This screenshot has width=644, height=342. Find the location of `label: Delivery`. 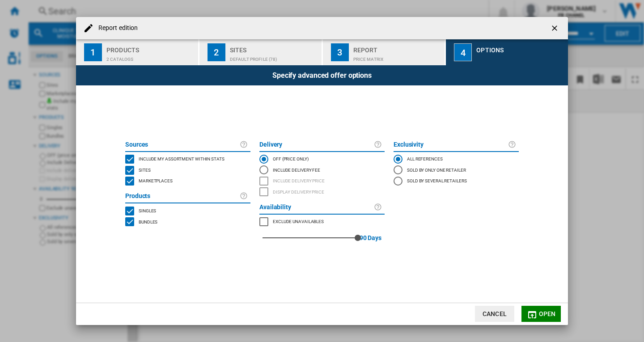

label: Delivery is located at coordinates (316, 145).